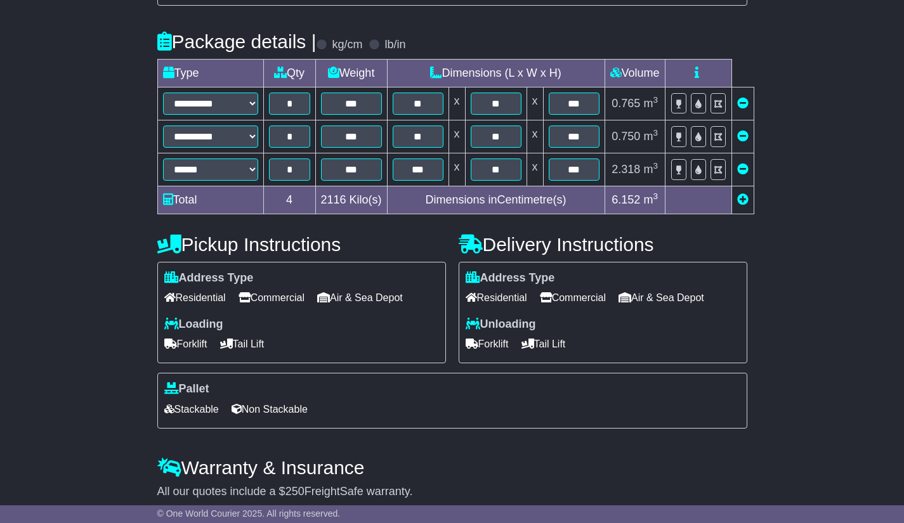 The image size is (904, 523). Describe the element at coordinates (210, 73) in the screenshot. I see `td: Type` at that location.